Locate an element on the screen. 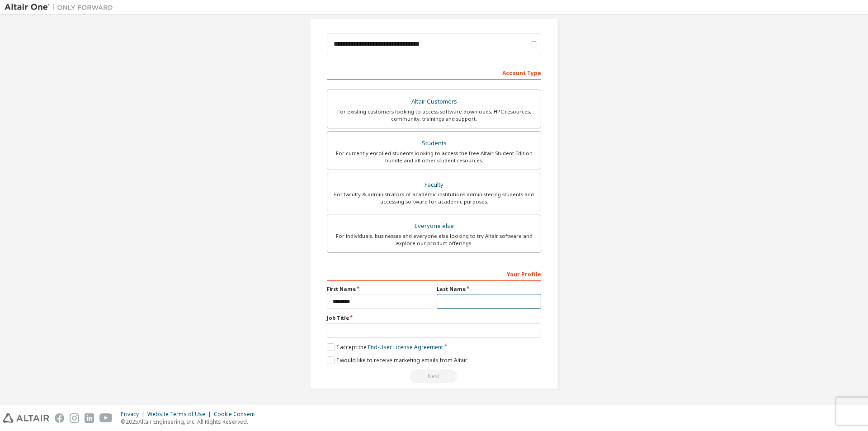  div: For existing customers looking to access software downloads, HPC resources, community, trainings ... is located at coordinates (434, 115).